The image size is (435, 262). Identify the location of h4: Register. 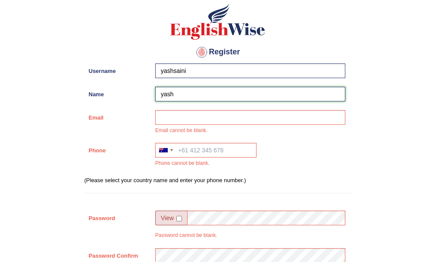
(218, 52).